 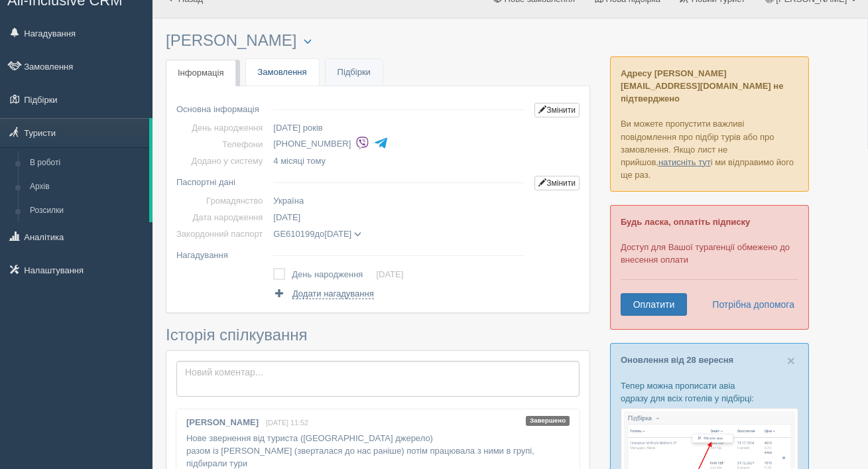 I want to click on img: viber-colored.svg, so click(x=362, y=142).